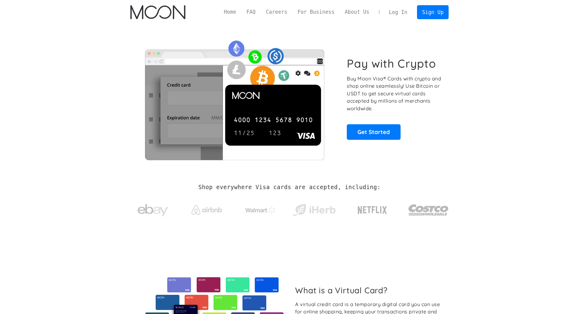 This screenshot has height=314, width=579. Describe the element at coordinates (433, 12) in the screenshot. I see `a: Sign Up` at that location.